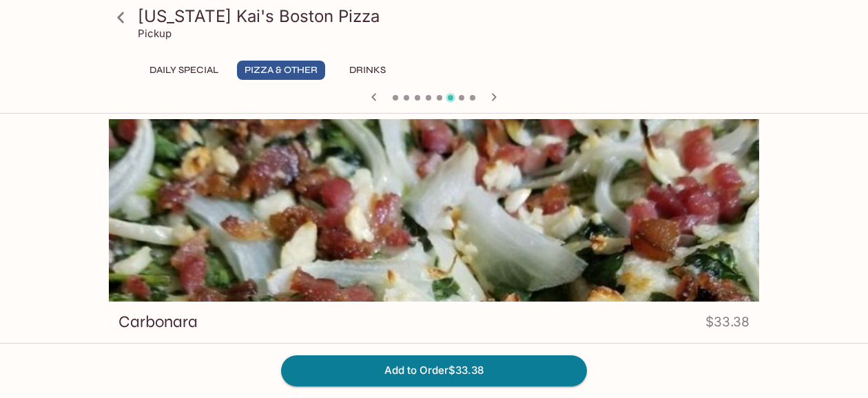 This screenshot has width=868, height=398. What do you see at coordinates (434, 210) in the screenshot?
I see `div: Carbonara` at bounding box center [434, 210].